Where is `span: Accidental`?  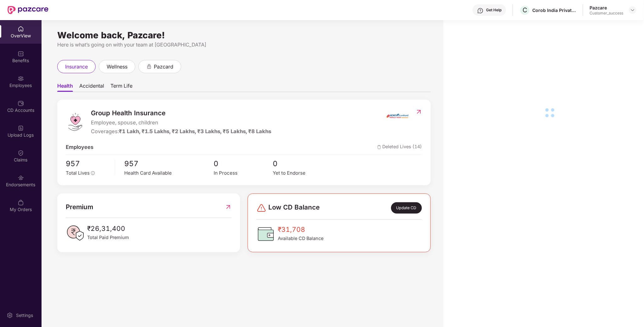 span: Accidental is located at coordinates (91, 87).